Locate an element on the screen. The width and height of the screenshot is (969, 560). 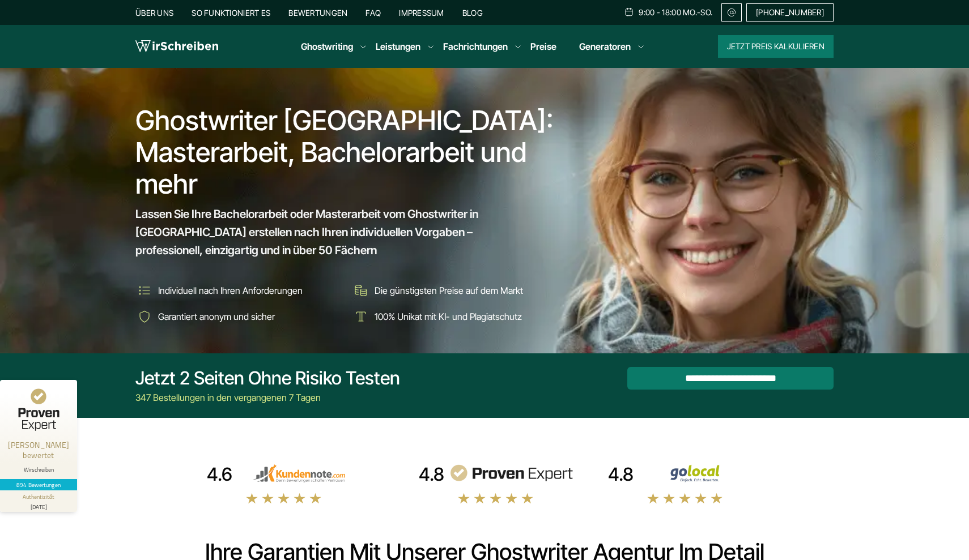
a: Blog is located at coordinates (473, 12).